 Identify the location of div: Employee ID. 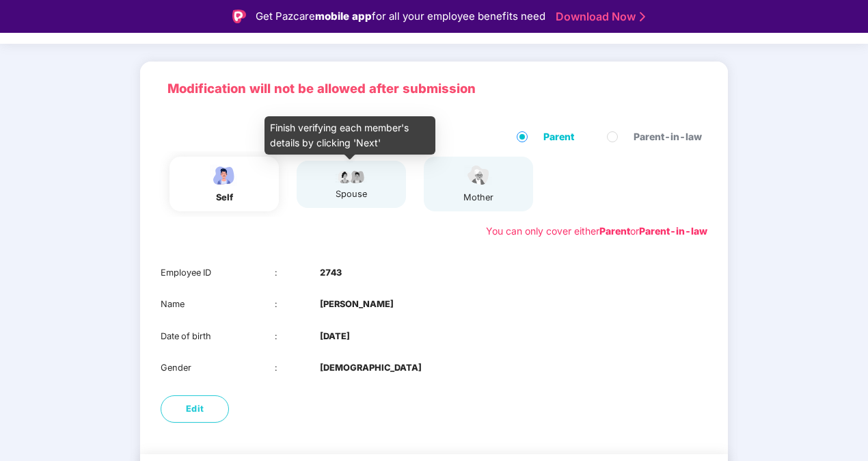
(217, 273).